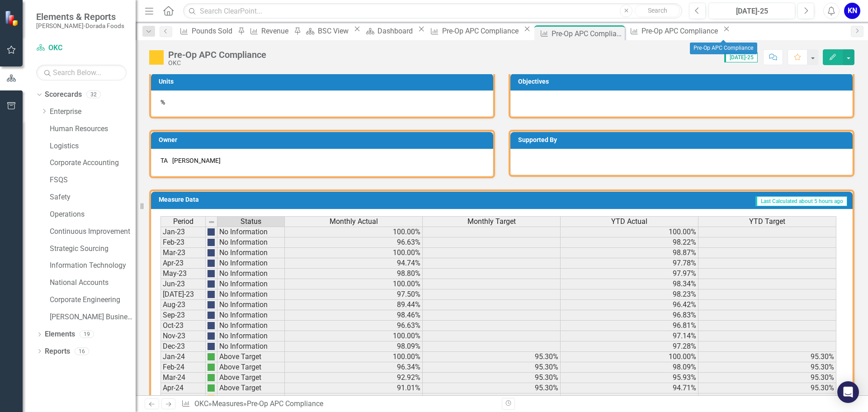 The height and width of the screenshot is (412, 868). What do you see at coordinates (213, 30) in the screenshot?
I see `div: Pounds Sold` at bounding box center [213, 30].